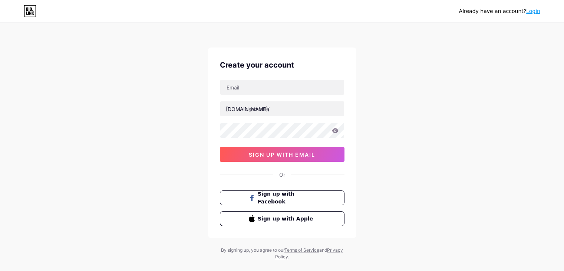 This screenshot has height=271, width=564. What do you see at coordinates (282, 154) in the screenshot?
I see `button: sign up with email` at bounding box center [282, 154].